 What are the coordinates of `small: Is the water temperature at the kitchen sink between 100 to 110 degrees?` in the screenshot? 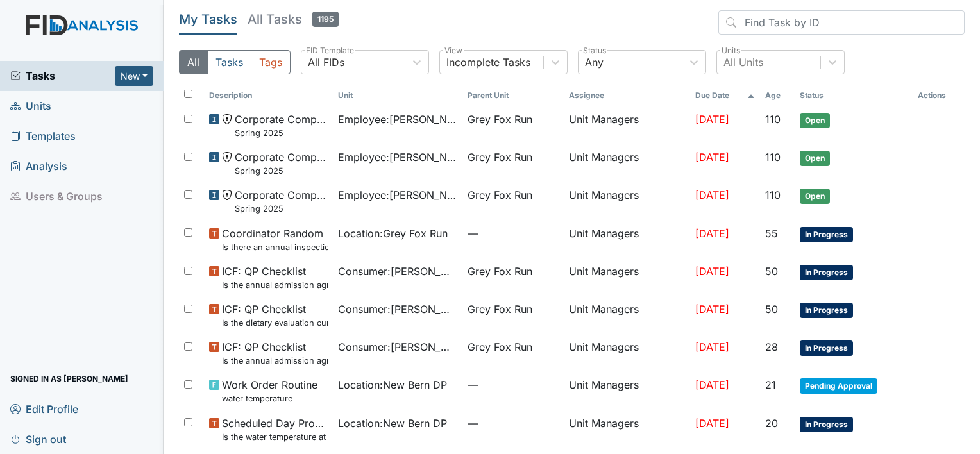 It's located at (275, 436).